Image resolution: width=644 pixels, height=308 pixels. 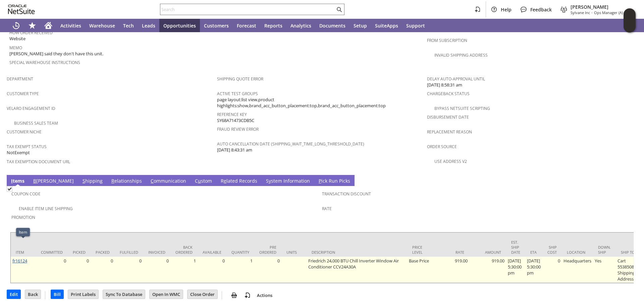 What do you see at coordinates (199, 181) in the screenshot?
I see `span: u` at bounding box center [199, 181].